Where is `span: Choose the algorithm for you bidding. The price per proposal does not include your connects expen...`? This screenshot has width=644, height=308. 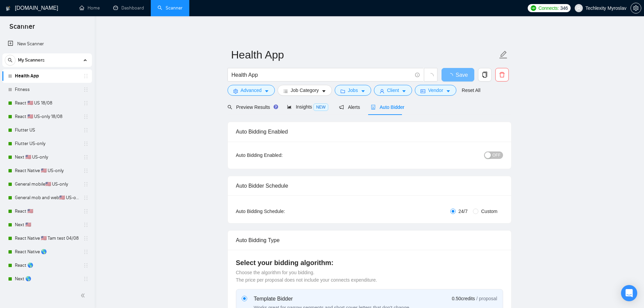 span: Choose the algorithm for you bidding. The price per proposal does not include your connects expen... is located at coordinates (307, 276).